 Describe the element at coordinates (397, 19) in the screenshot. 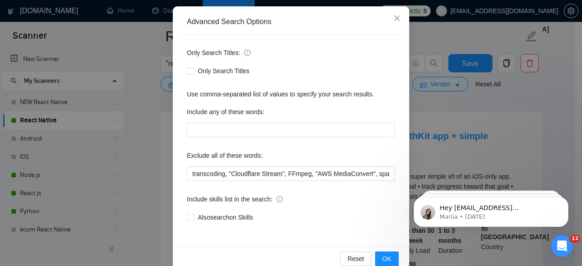

I see `button: Close` at that location.